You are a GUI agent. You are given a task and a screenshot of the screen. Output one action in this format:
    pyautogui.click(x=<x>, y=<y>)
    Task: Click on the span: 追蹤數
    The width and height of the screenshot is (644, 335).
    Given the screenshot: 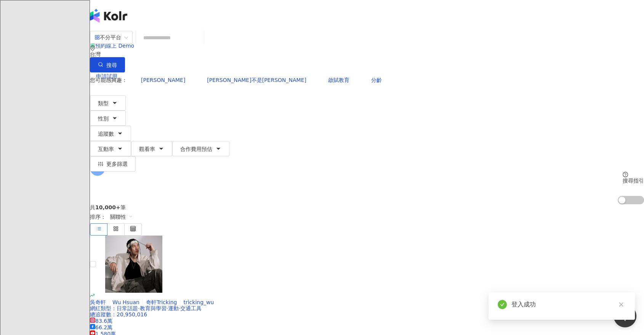 What is the action you would take?
    pyautogui.click(x=106, y=134)
    